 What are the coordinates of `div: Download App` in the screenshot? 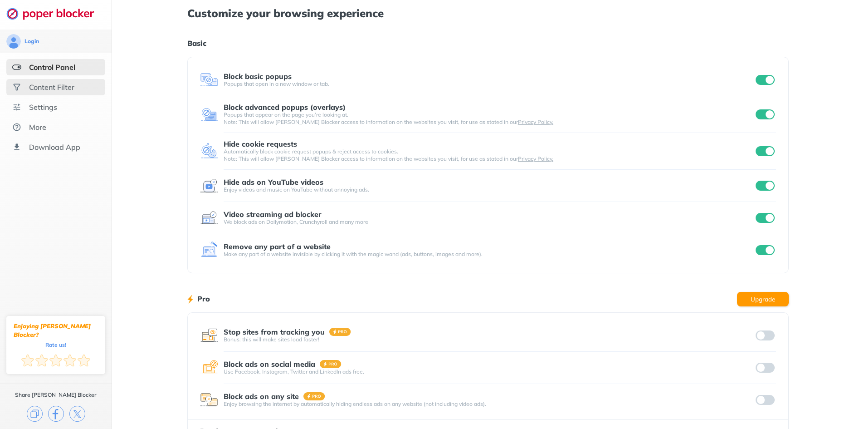 It's located at (54, 147).